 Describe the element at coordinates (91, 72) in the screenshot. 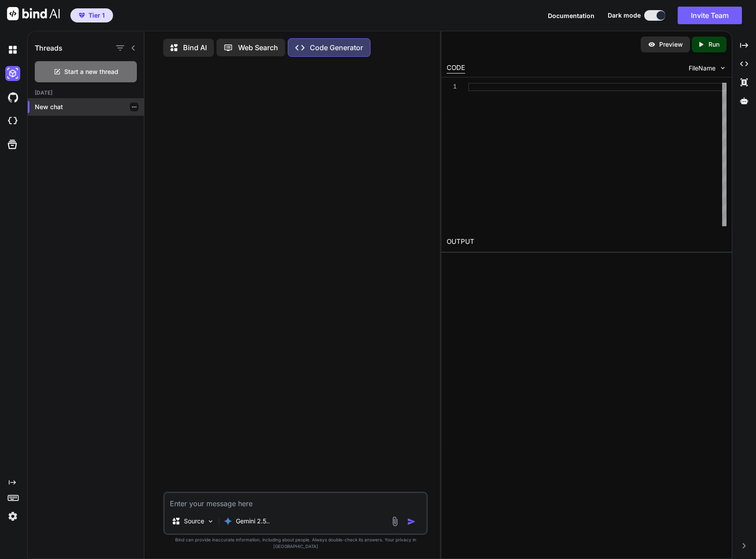

I see `span: Start a new thread` at that location.